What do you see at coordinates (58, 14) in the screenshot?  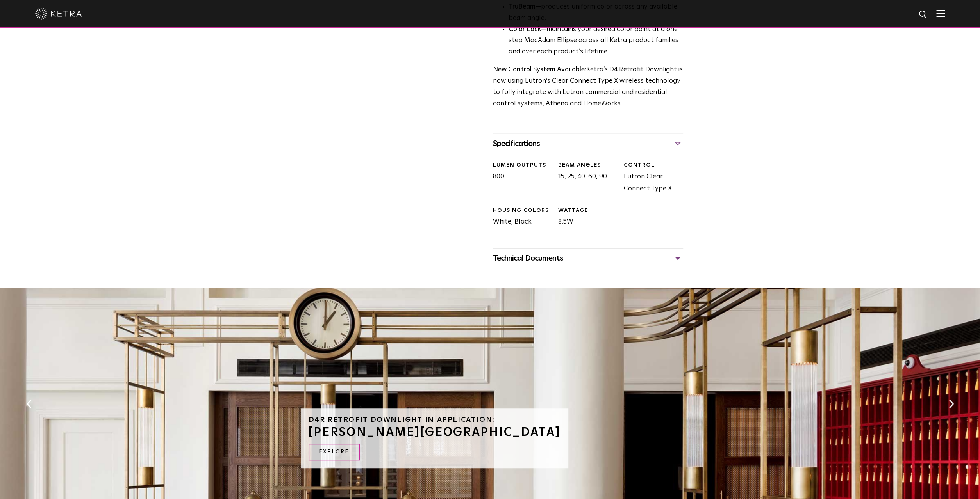 I see `img: ketra-logo-2019-white` at bounding box center [58, 14].